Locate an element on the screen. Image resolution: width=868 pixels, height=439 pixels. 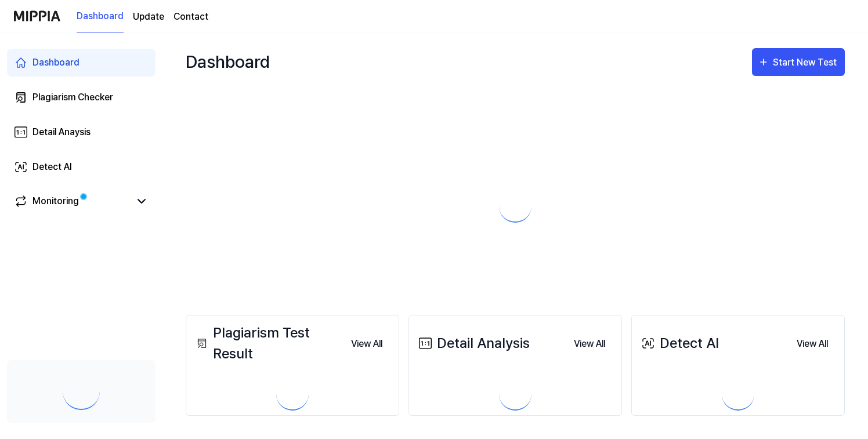
div: Detail Anaysis is located at coordinates (61, 132).